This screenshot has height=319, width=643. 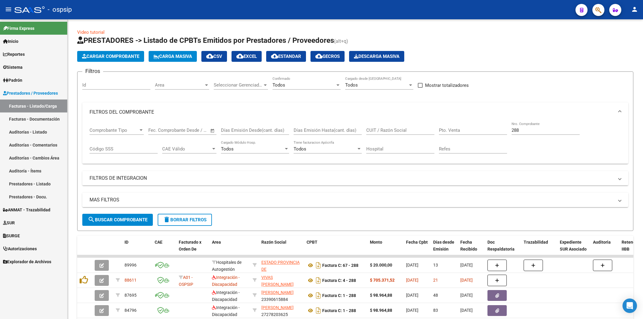 I want to click on button: CSV, so click(x=214, y=56).